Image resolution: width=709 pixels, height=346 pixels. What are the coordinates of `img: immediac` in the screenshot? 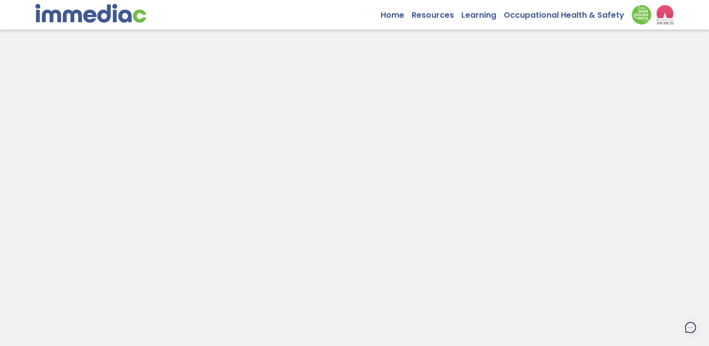 It's located at (91, 13).